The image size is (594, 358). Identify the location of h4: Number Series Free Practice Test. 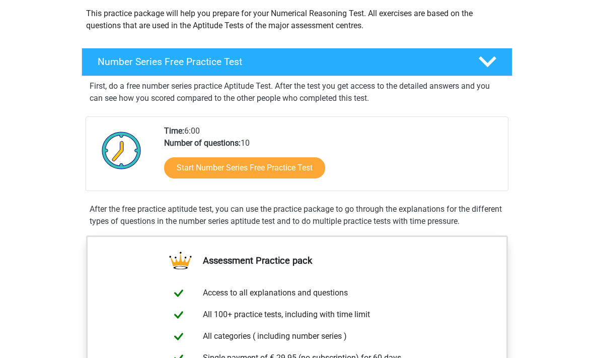
(280, 61).